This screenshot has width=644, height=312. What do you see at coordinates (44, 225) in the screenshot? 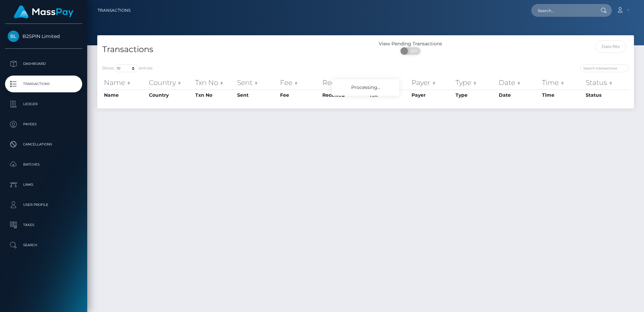
I see `p: Taxes` at bounding box center [44, 225].